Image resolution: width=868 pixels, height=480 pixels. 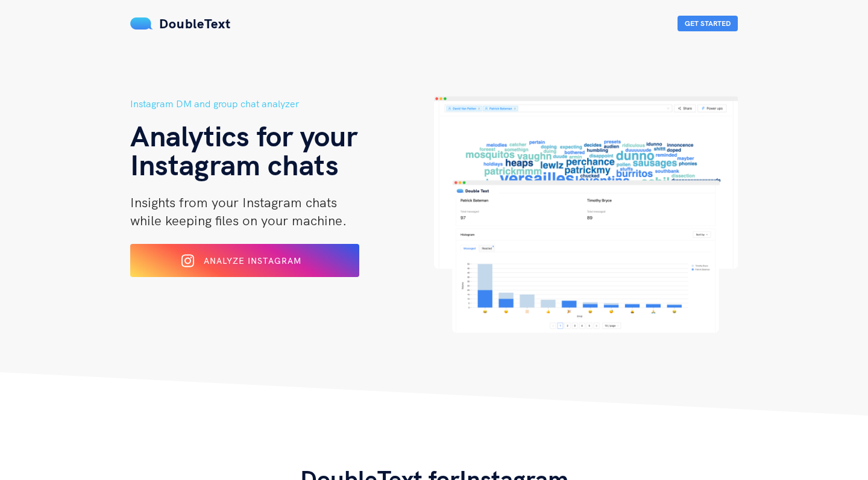 I want to click on button: Analyze Instagram, so click(x=244, y=260).